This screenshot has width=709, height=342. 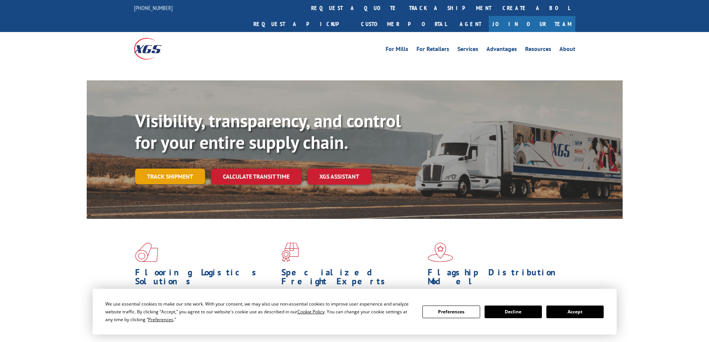 I want to click on b: Visibility, transparency, and control for your entire supply chain., so click(x=268, y=131).